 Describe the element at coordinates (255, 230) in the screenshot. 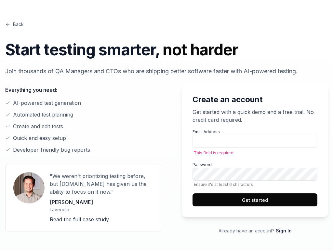

I see `p: Already have an account?` at that location.